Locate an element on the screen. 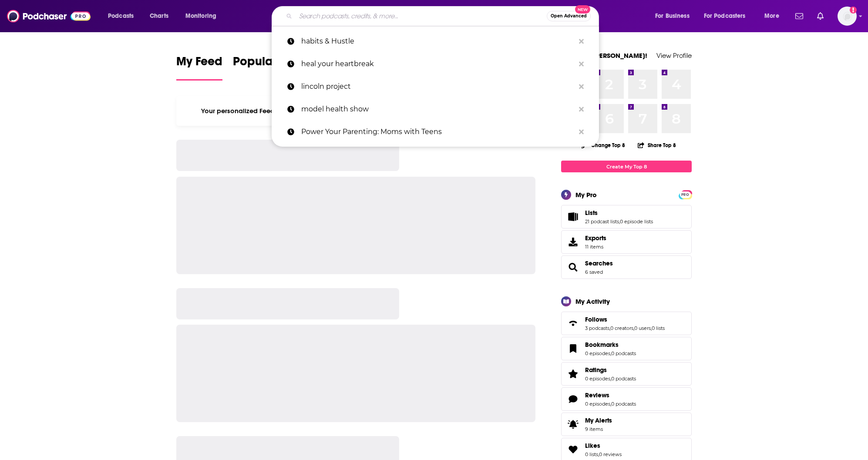 The image size is (868, 460). a: heal your heartbreak is located at coordinates (435, 64).